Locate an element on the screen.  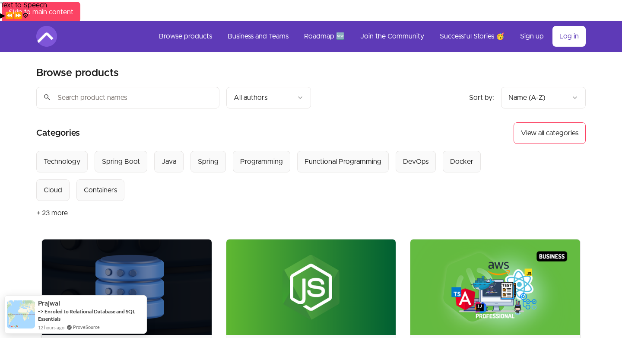
a: Business and Teams is located at coordinates (258, 36).